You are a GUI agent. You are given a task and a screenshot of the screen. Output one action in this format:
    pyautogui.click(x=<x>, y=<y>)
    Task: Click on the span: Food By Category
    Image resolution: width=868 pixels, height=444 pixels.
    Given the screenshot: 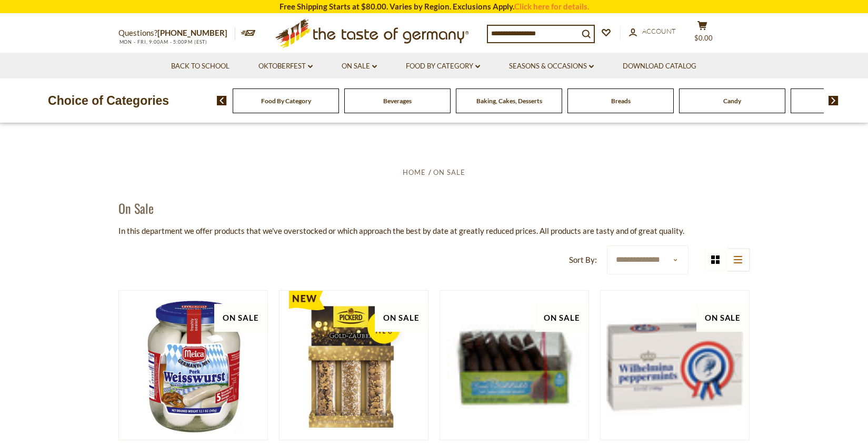 What is the action you would take?
    pyautogui.click(x=286, y=101)
    